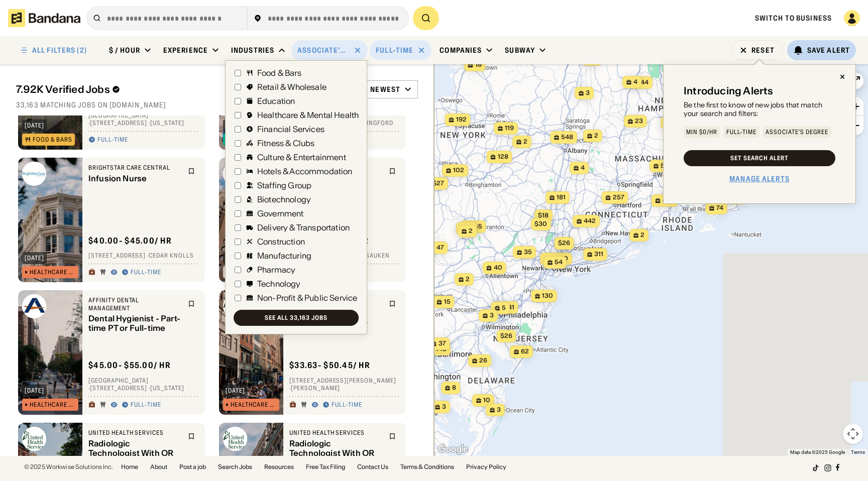 The height and width of the screenshot is (481, 868). I want to click on div: United Health Services, so click(135, 433).